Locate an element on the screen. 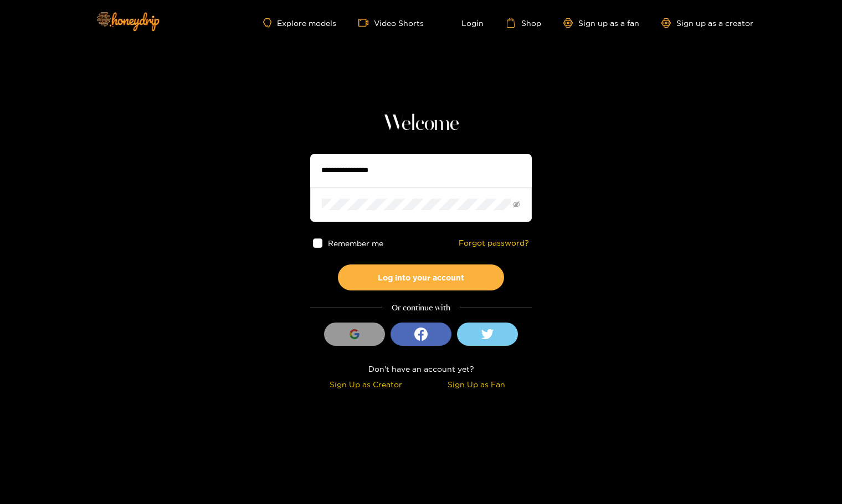  a: Forgot password? is located at coordinates (493, 243).